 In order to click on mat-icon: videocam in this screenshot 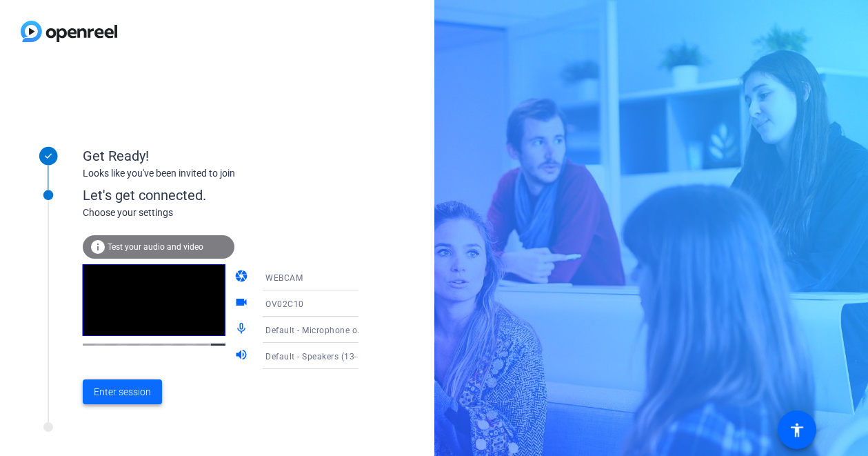, I will do `click(243, 303)`.